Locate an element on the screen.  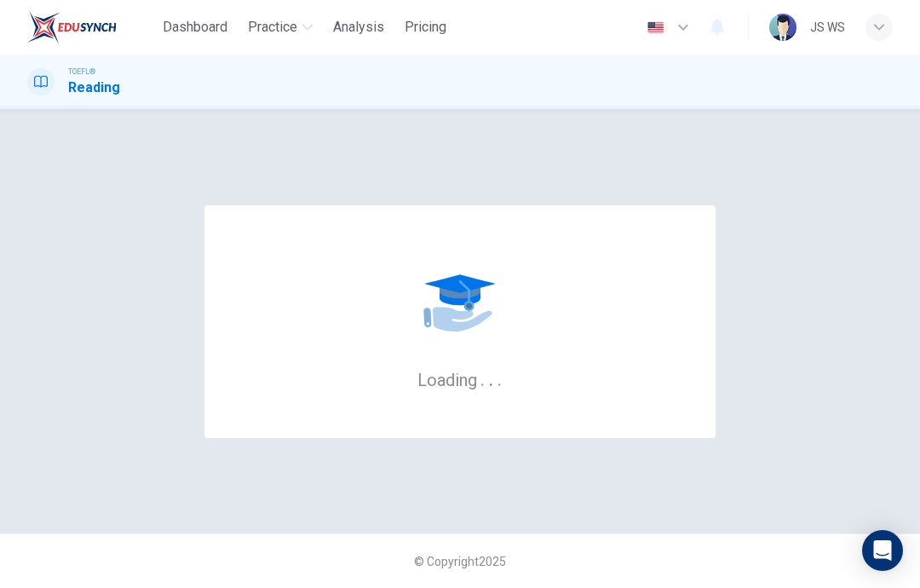
span: Analysis is located at coordinates (358, 27).